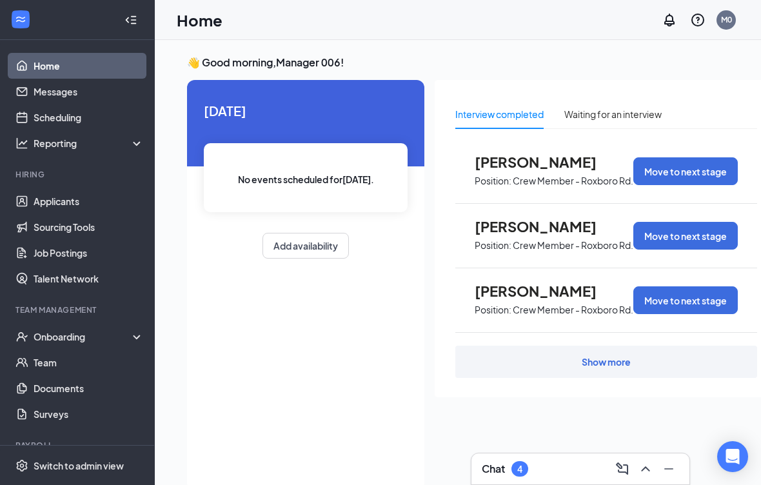  Describe the element at coordinates (88, 388) in the screenshot. I see `a: Documents` at that location.